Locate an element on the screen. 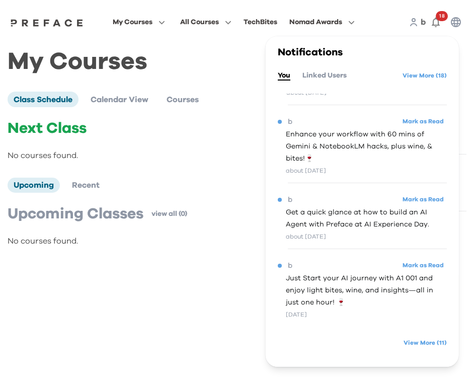 The width and height of the screenshot is (474, 389). a: b is located at coordinates (423, 22).